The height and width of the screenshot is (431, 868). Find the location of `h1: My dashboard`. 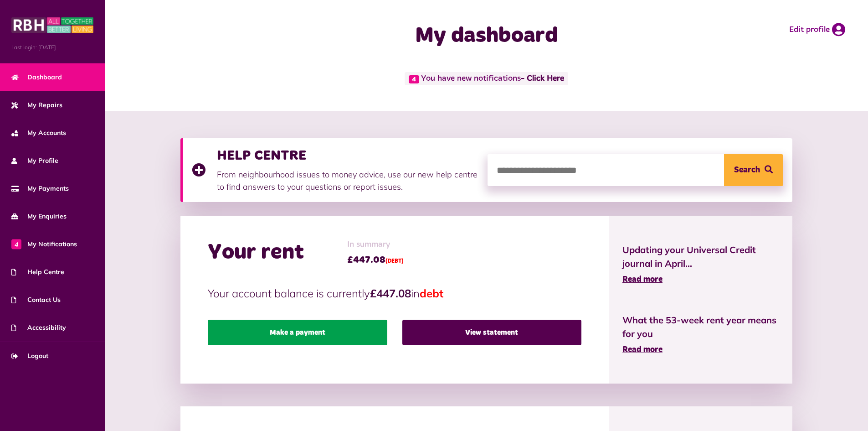

h1: My dashboard is located at coordinates (487, 36).